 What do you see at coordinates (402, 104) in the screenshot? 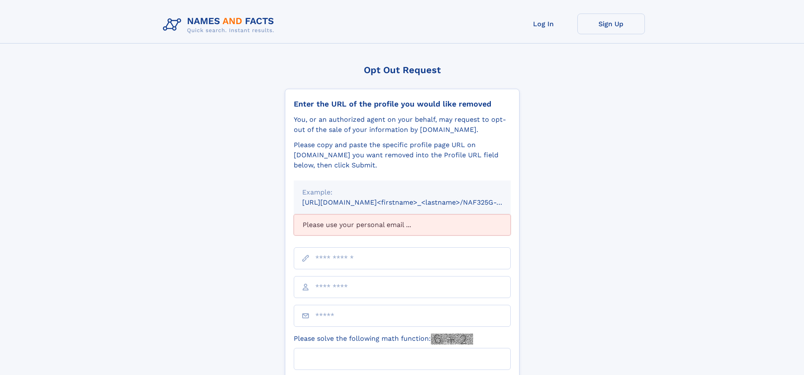
I see `div: Enter the URL of the profile you would like removed` at bounding box center [402, 104].